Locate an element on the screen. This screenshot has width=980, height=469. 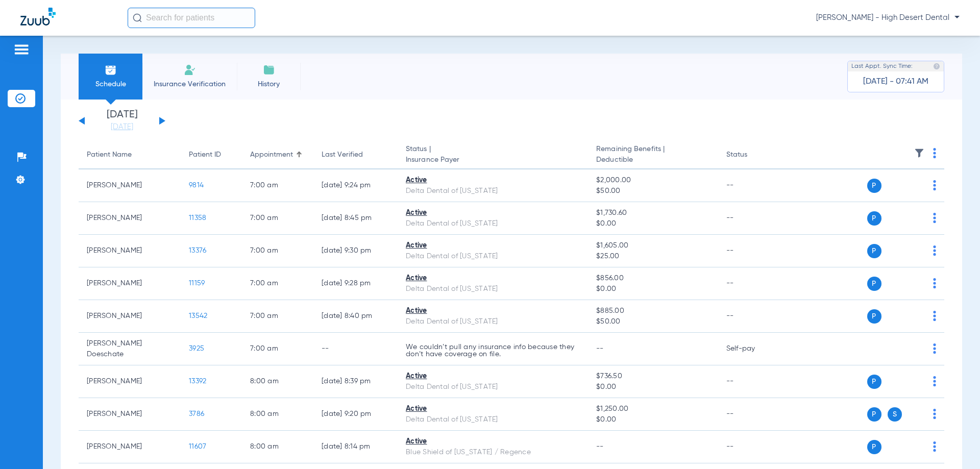
img: History is located at coordinates (269, 70).